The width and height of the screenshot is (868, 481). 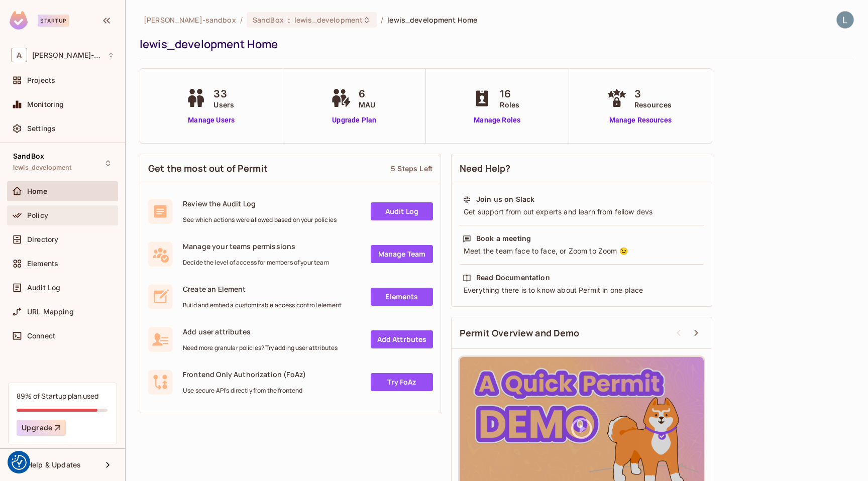 I want to click on span: Need more granular policies? Try adding user attributes, so click(x=260, y=348).